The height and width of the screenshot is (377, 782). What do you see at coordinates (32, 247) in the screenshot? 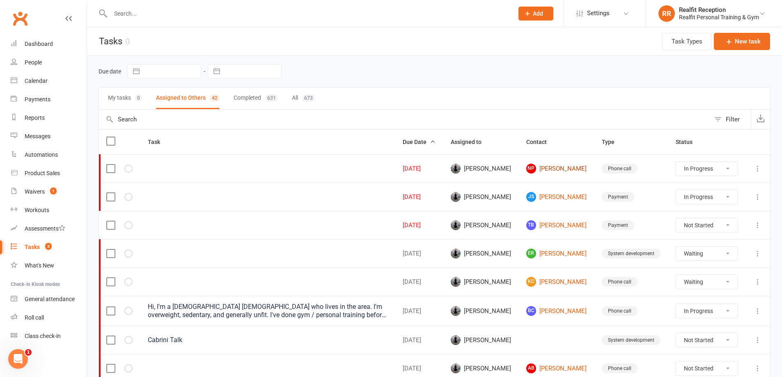
I see `div: Tasks` at bounding box center [32, 247].